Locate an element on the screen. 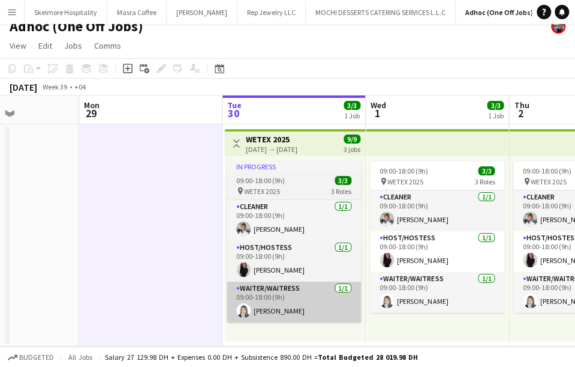 The height and width of the screenshot is (367, 575). h1: Adhoc (One Off Jobs) is located at coordinates (76, 26).